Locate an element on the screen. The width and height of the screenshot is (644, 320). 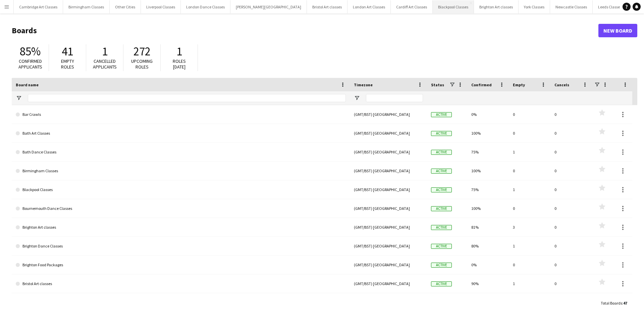
input: Board name Filter Input is located at coordinates (187, 98).